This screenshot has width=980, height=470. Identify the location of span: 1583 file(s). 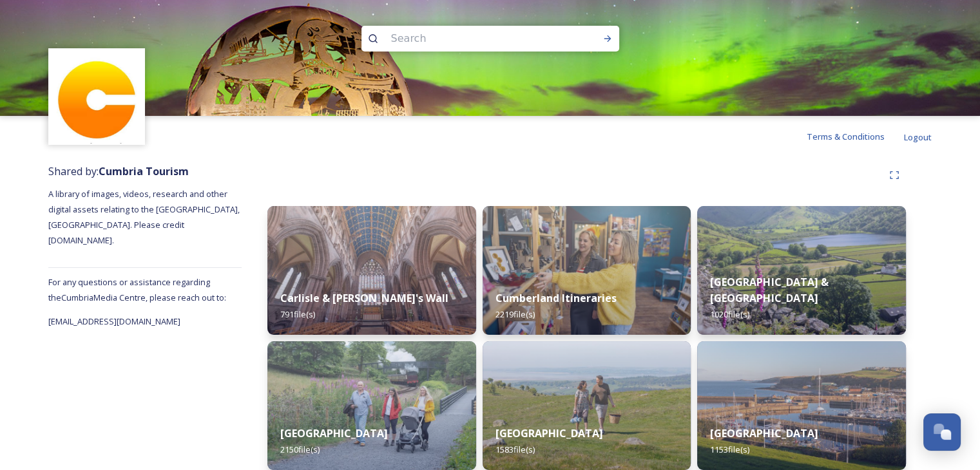
(514, 450).